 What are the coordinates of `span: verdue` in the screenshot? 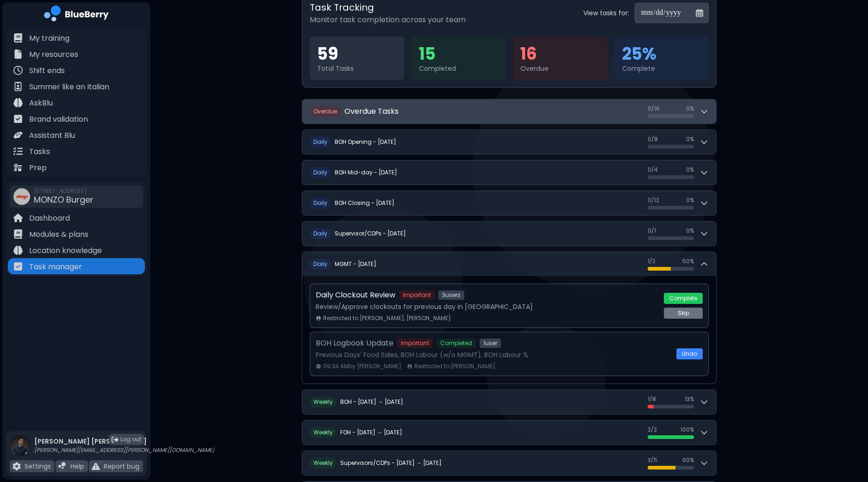 It's located at (327, 111).